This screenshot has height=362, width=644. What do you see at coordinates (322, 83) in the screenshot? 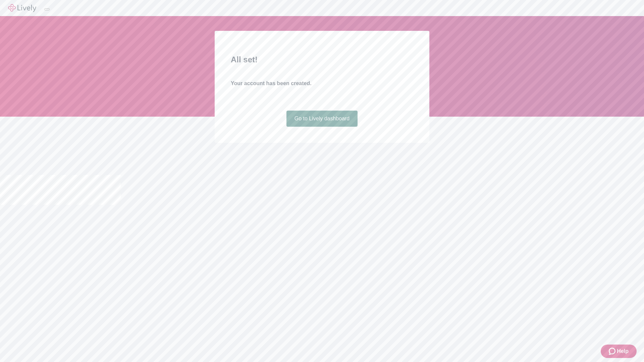
I see `h4: Your account has been created.` at bounding box center [322, 83].